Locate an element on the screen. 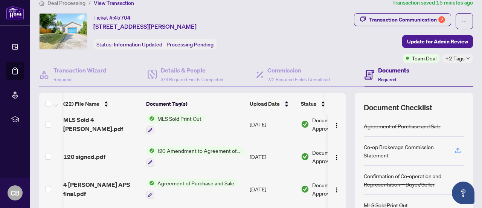  span: ellipsis is located at coordinates (465, 21).